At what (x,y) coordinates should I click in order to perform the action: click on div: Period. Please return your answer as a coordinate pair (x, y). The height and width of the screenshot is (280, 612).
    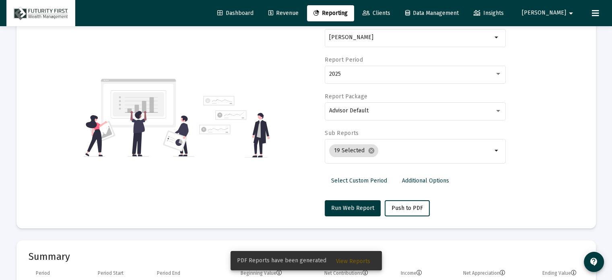
    Looking at the image, I should click on (43, 273).